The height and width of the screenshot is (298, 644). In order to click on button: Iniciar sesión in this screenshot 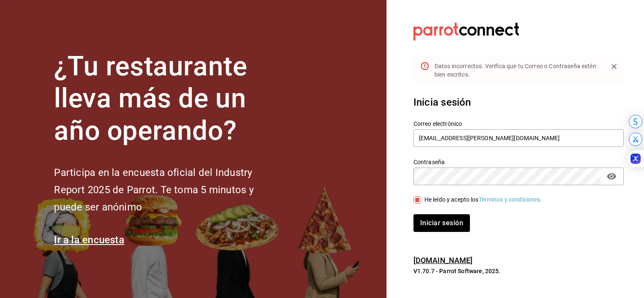, I will do `click(441, 223)`.